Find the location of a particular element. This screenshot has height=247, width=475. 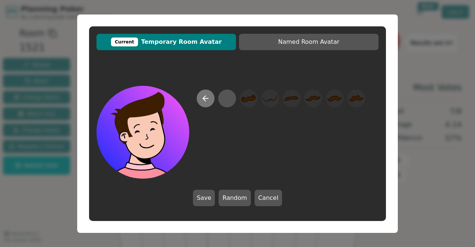

button: Save is located at coordinates (204, 198).